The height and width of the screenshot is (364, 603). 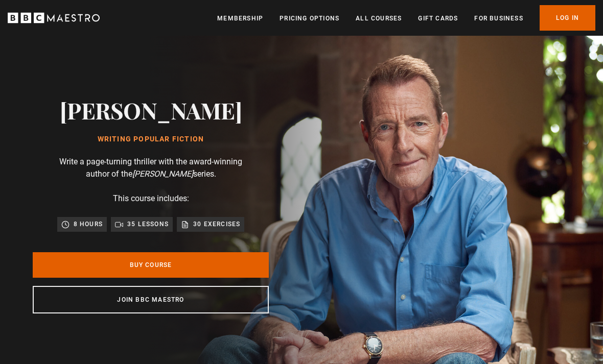 I want to click on a: All Courses, so click(x=379, y=18).